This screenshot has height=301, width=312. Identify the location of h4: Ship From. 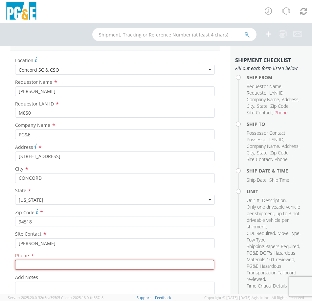
(277, 77).